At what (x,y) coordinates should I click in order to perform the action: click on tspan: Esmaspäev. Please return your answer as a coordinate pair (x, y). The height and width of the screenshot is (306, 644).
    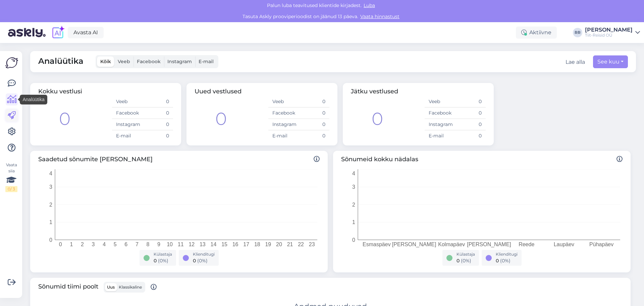
    Looking at the image, I should click on (376, 244).